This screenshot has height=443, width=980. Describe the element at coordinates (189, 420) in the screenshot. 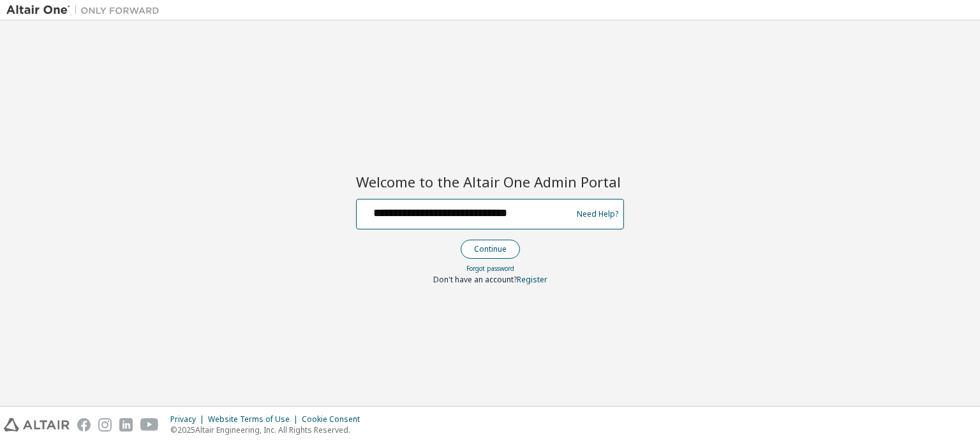

I see `div: Privacy` at that location.